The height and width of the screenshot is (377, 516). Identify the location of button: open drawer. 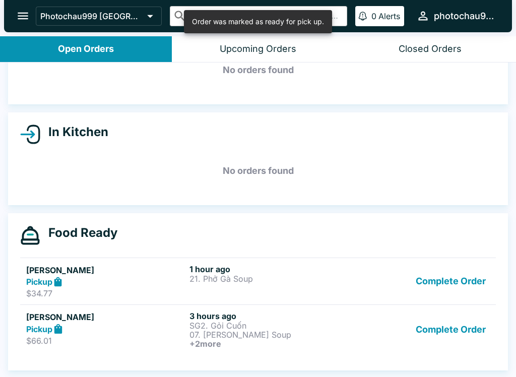
(23, 16).